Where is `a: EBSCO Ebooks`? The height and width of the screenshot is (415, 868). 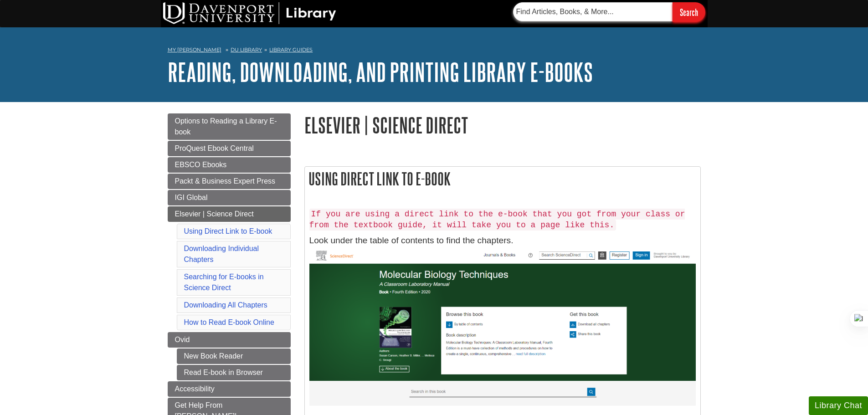
a: EBSCO Ebooks is located at coordinates (229, 165).